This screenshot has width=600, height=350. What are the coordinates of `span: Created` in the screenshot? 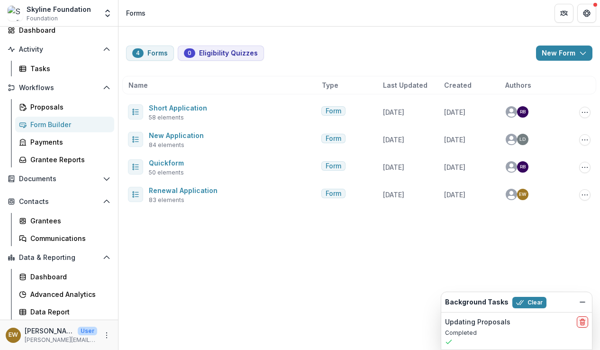 It's located at (458, 85).